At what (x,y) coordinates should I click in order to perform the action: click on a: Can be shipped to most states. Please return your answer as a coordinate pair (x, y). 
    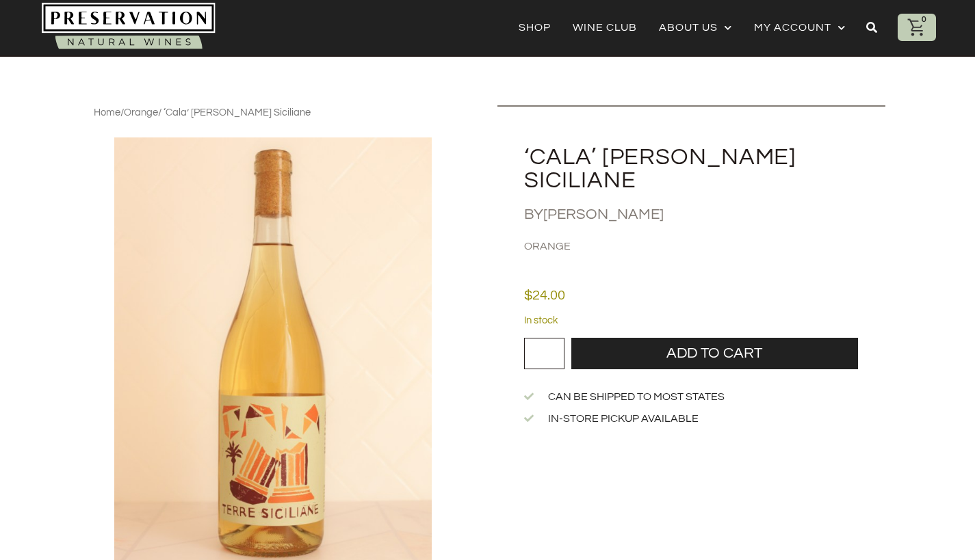
    Looking at the image, I should click on (691, 397).